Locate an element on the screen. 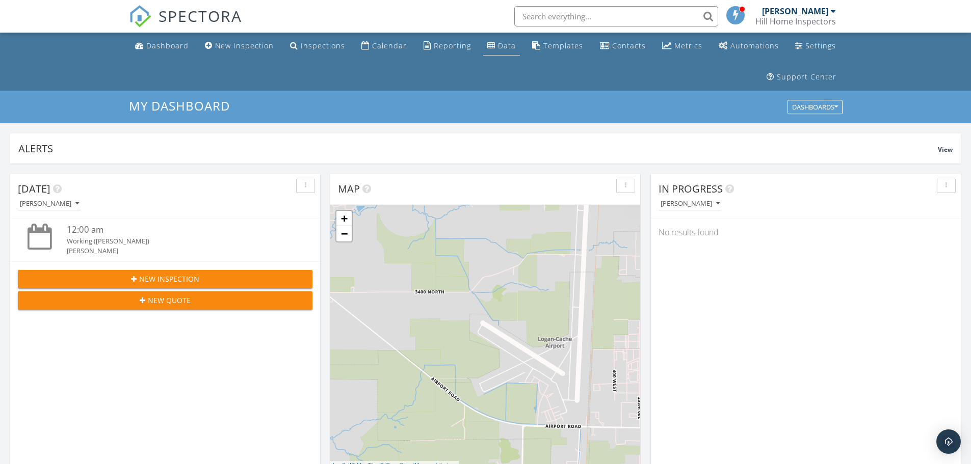  a: Calendar is located at coordinates (384, 46).